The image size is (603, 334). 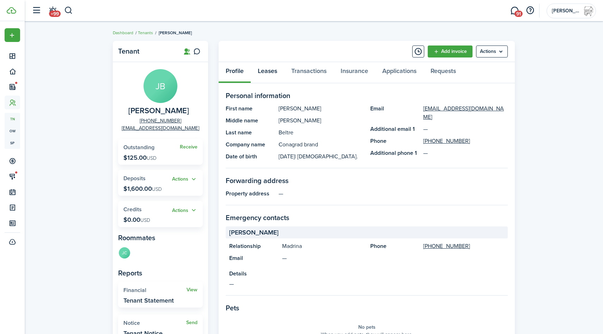 What do you see at coordinates (159, 111) in the screenshot?
I see `span: Jackeline Beltre` at bounding box center [159, 111].